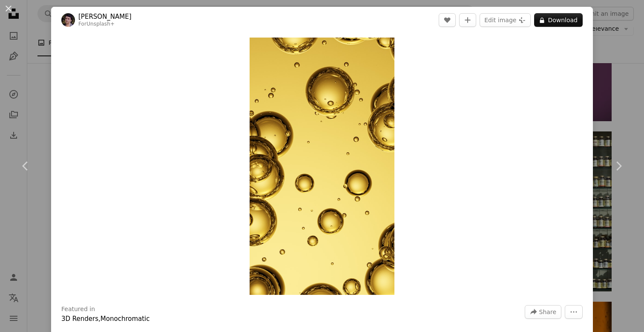 This screenshot has width=644, height=332. Describe the element at coordinates (104, 24) in the screenshot. I see `div: For` at that location.